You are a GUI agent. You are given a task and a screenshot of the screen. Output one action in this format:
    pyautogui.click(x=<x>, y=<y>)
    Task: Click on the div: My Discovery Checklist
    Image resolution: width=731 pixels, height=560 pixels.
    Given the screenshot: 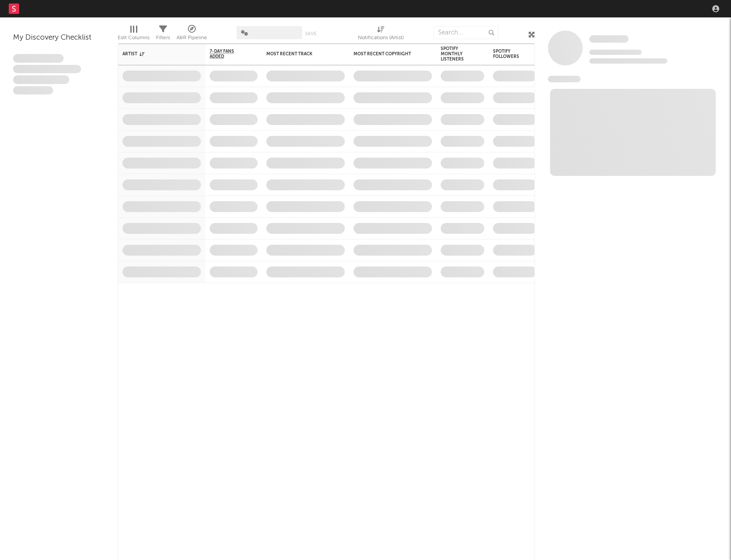 What is the action you would take?
    pyautogui.click(x=59, y=38)
    